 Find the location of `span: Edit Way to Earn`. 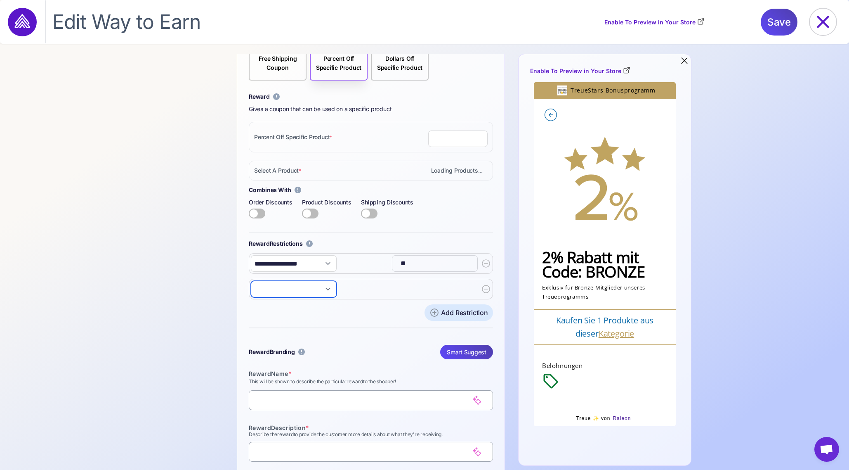

span: Edit Way to Earn is located at coordinates (126, 22).